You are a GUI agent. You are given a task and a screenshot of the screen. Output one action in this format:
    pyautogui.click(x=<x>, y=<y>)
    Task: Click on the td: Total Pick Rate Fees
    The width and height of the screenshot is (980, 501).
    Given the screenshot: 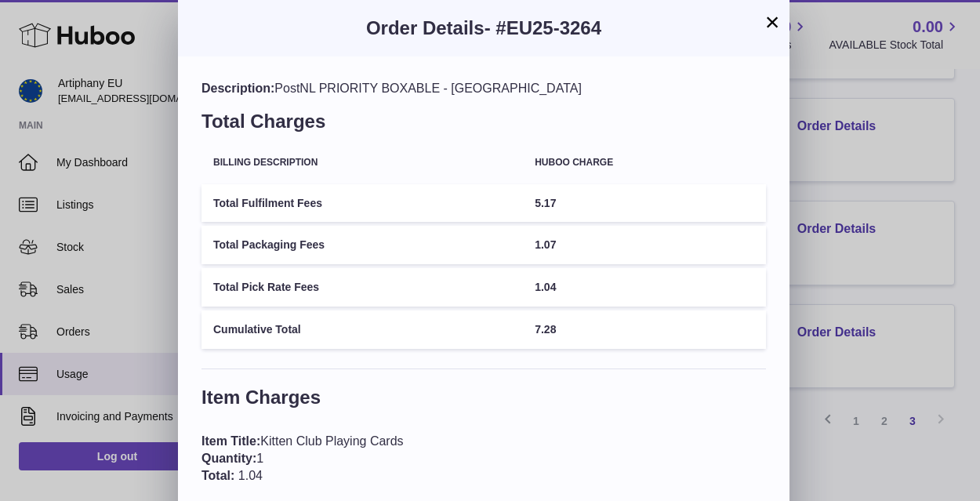 What is the action you would take?
    pyautogui.click(x=362, y=287)
    